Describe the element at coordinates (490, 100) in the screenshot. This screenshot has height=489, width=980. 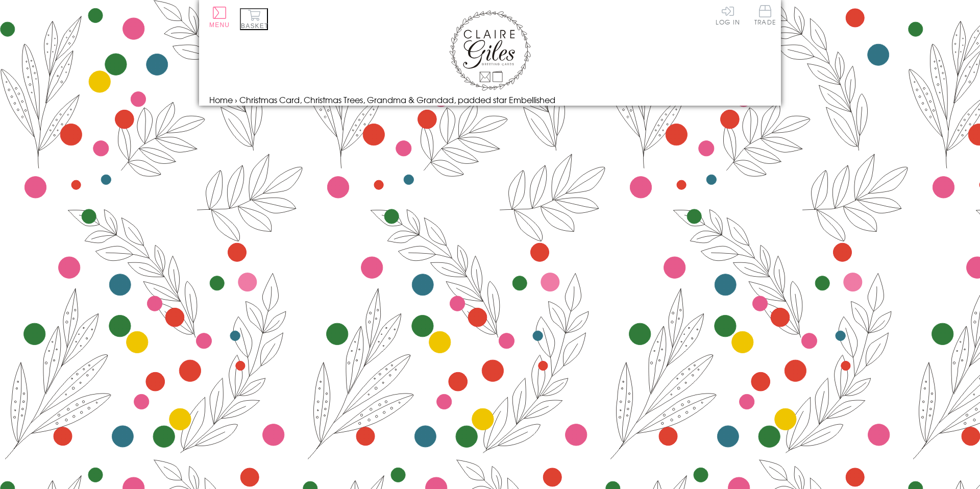
I see `nav: breadcrumbs` at that location.